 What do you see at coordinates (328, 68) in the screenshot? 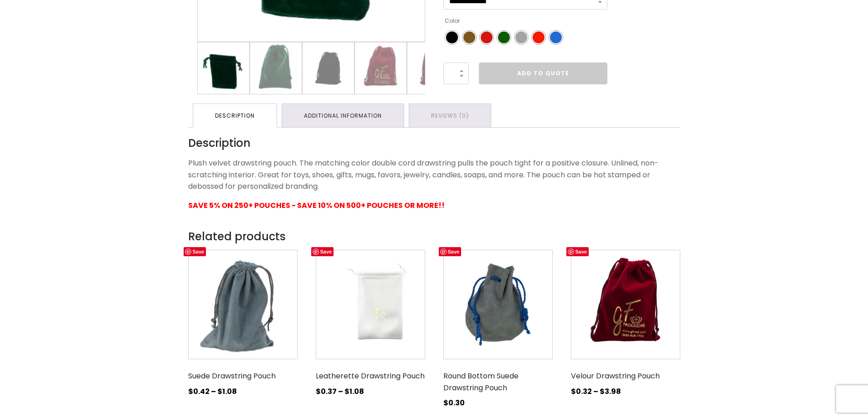
I see `img: Medium size black velvet jewelry pouch.` at bounding box center [328, 68].